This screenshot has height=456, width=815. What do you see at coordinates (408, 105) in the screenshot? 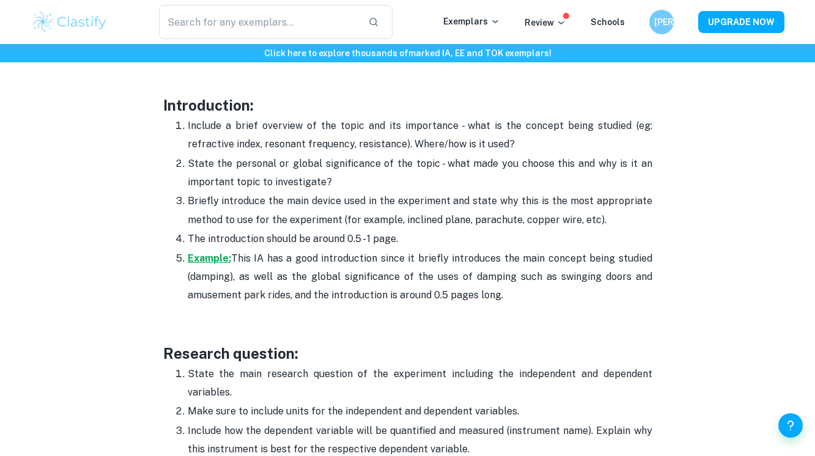
I see `h3: Introduction:` at bounding box center [408, 105].